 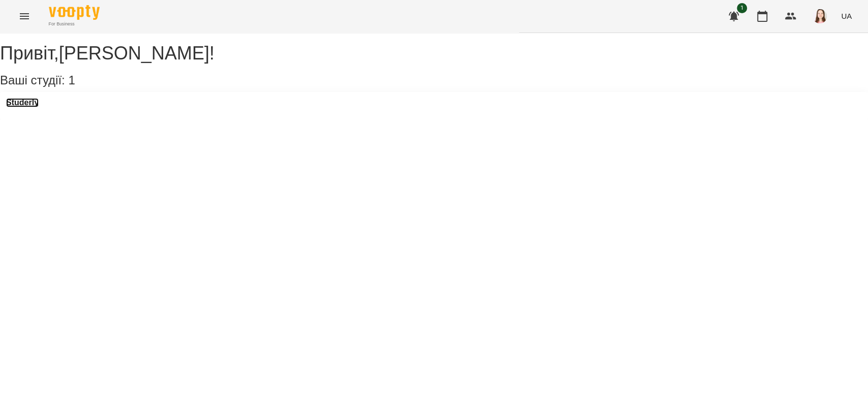 What do you see at coordinates (22, 103) in the screenshot?
I see `h3: Studerly` at bounding box center [22, 103].